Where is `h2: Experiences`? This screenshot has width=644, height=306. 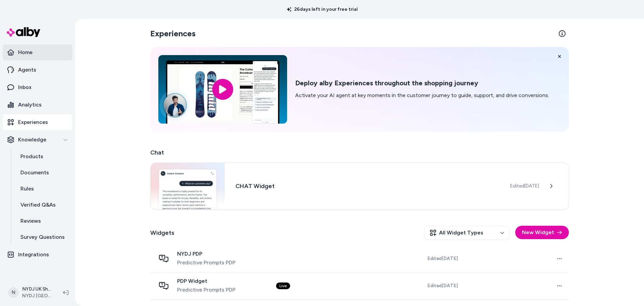
h2: Experiences is located at coordinates (173, 34).